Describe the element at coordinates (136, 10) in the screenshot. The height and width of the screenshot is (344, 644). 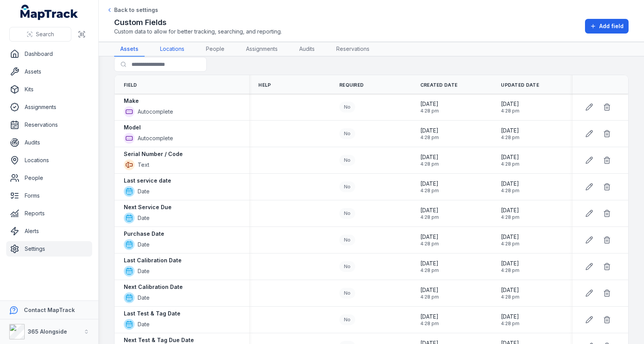
I see `span: Back to settings` at that location.